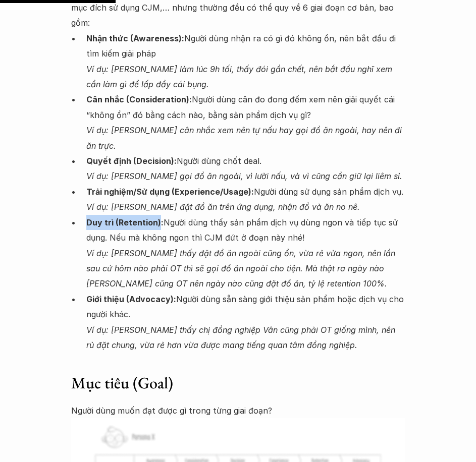 The image size is (476, 462). I want to click on p: Người dùng thấy sản phẩm dịch vụ dùng ngon và tiếp tục sử dụng. Nếu mà không ngon thì CJM đứt ở đ..., so click(246, 253).